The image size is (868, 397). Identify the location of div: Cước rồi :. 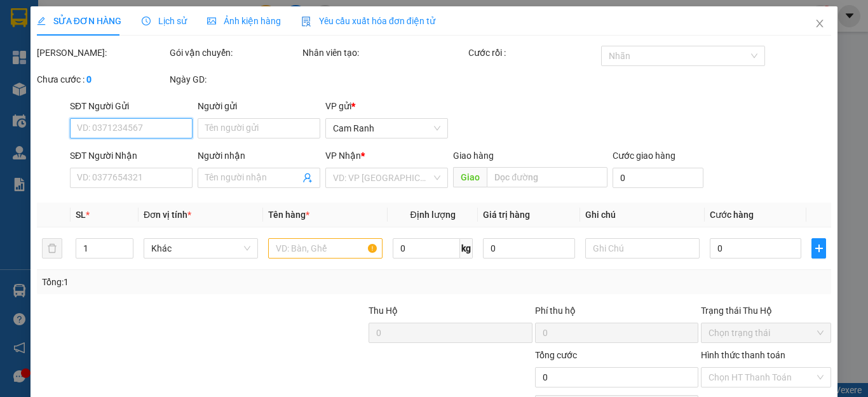
(533, 53).